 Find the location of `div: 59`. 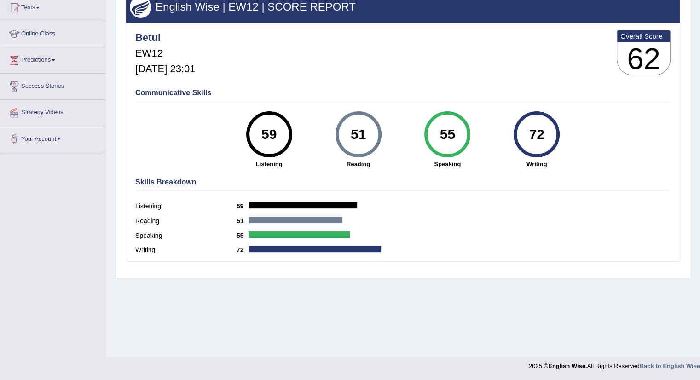

div: 59 is located at coordinates (269, 134).